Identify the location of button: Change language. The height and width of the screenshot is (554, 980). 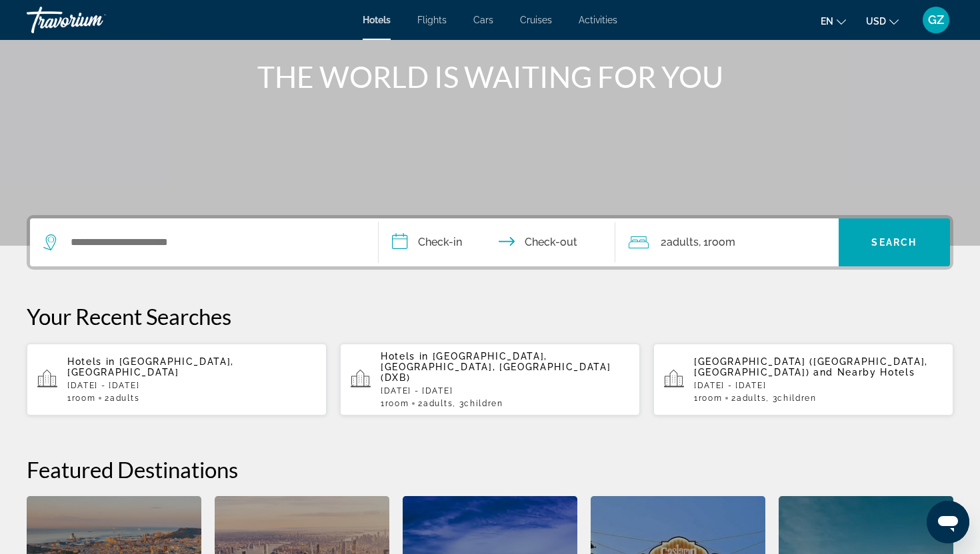
(833, 21).